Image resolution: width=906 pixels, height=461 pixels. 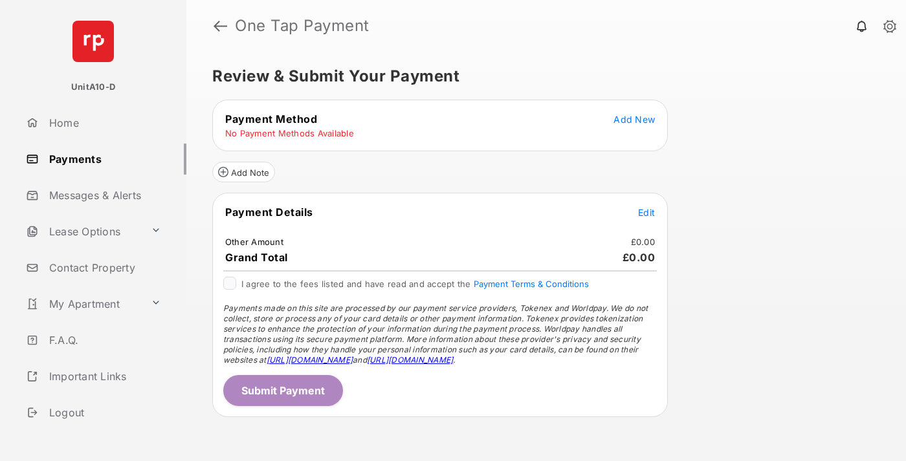 I want to click on span: Grand Total, so click(x=256, y=258).